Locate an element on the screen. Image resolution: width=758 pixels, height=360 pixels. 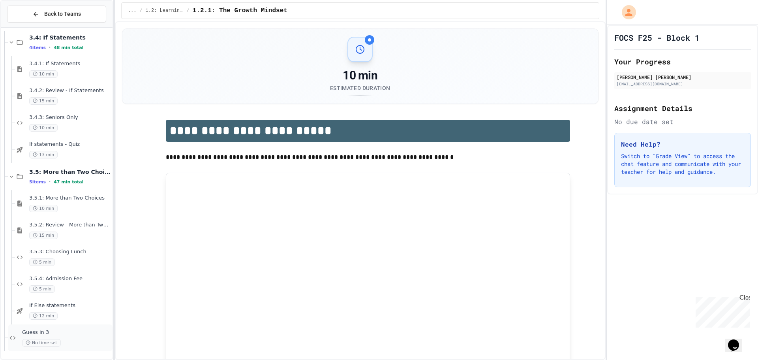
span: 3.5.4: Admission Fee is located at coordinates (70, 278).